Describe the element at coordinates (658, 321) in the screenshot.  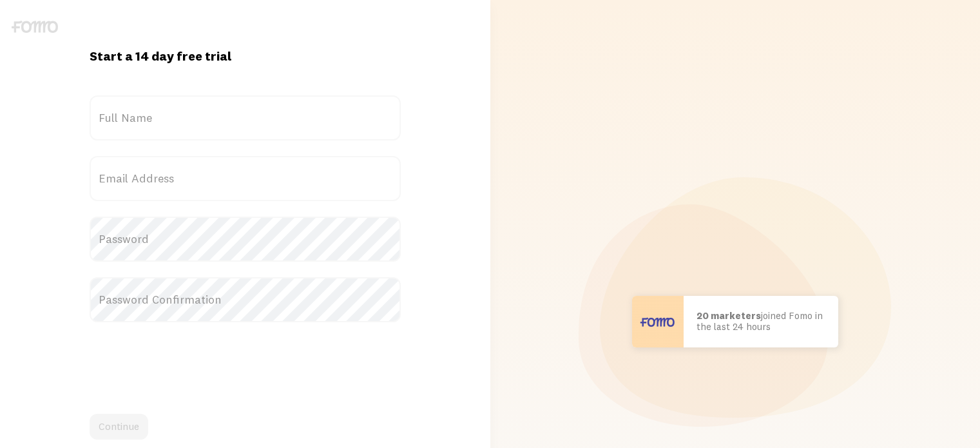
I see `img: User avatar` at that location.